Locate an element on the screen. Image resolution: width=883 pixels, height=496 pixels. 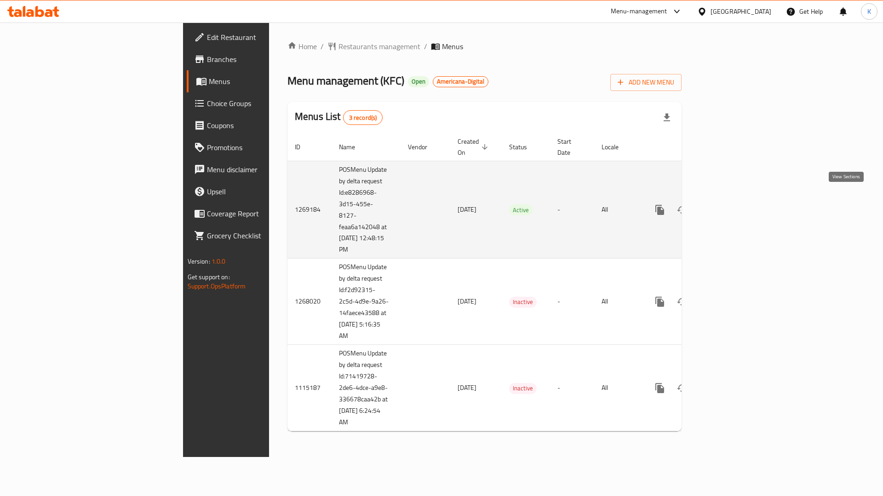
a: Menu disclaimer is located at coordinates (258, 170).